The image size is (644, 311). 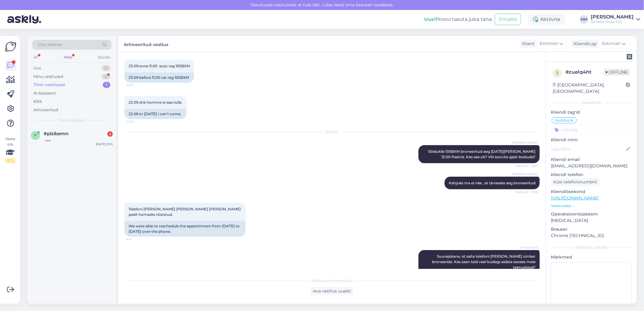 I want to click on div: AI Assistent, so click(x=45, y=93).